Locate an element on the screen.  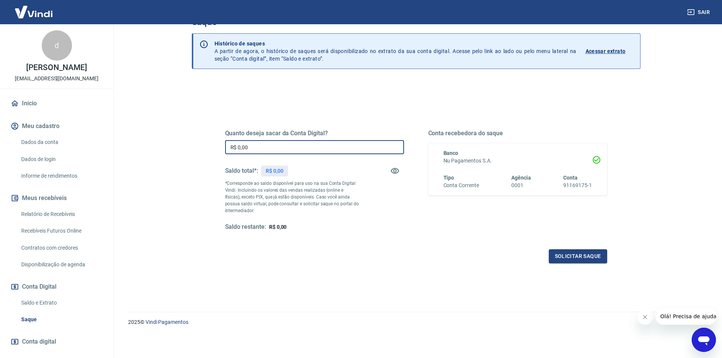
button: Conta Digital is located at coordinates (56, 287).